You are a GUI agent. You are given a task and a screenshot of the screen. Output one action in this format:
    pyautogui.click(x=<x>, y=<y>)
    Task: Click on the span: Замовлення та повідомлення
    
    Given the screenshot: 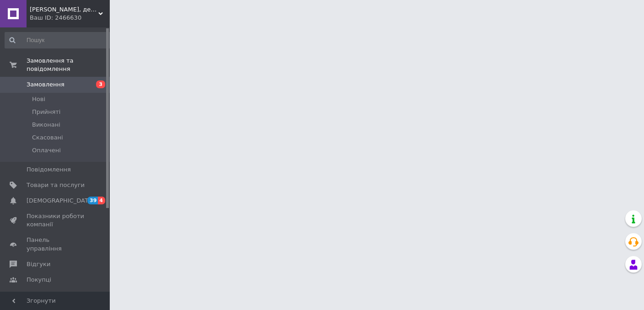 What is the action you would take?
    pyautogui.click(x=68, y=65)
    